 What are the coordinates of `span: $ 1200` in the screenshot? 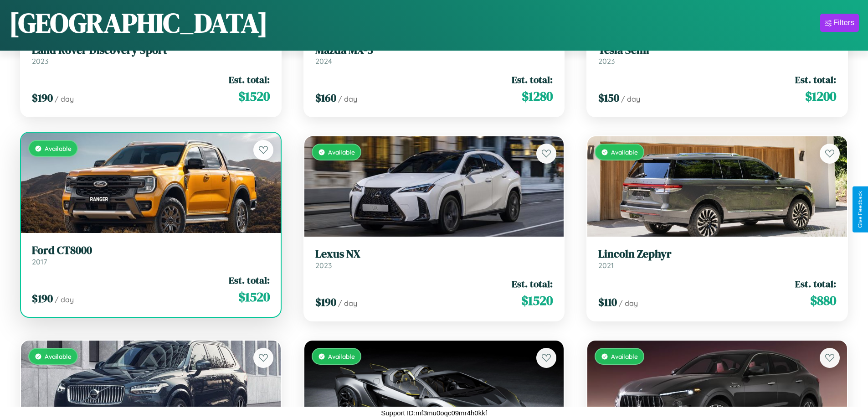 It's located at (820, 96).